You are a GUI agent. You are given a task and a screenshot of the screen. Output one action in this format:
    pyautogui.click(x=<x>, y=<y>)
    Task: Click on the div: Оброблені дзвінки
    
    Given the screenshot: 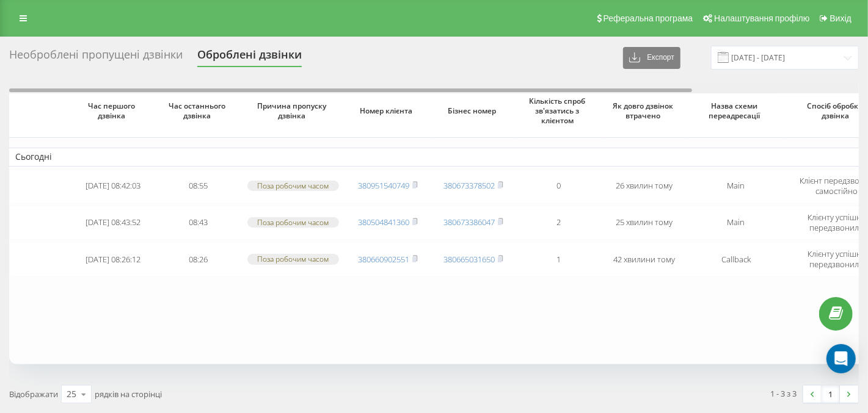 What is the action you would take?
    pyautogui.click(x=249, y=57)
    